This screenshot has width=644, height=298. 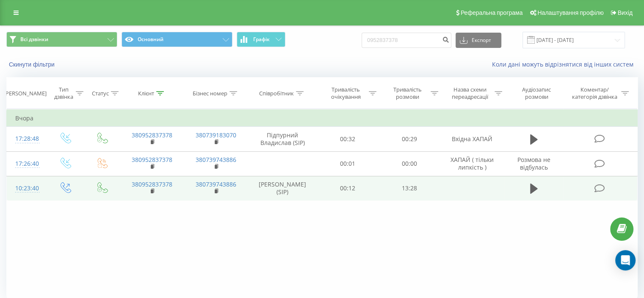 What do you see at coordinates (409, 188) in the screenshot?
I see `td: 13:28` at bounding box center [409, 188].